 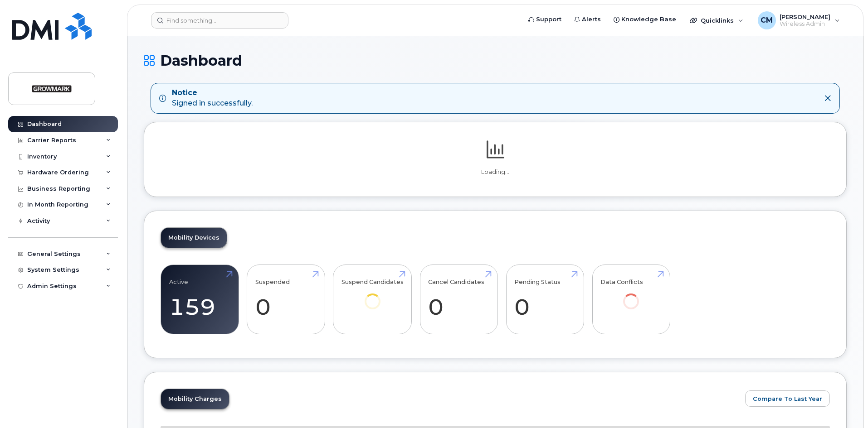 What do you see at coordinates (631, 295) in the screenshot?
I see `a: Data Conflicts` at bounding box center [631, 295].